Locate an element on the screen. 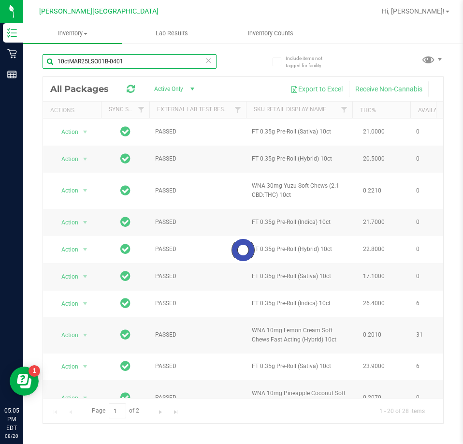 Image resolution: width=463 pixels, height=444 pixels. p: 08/20 is located at coordinates (12, 436).